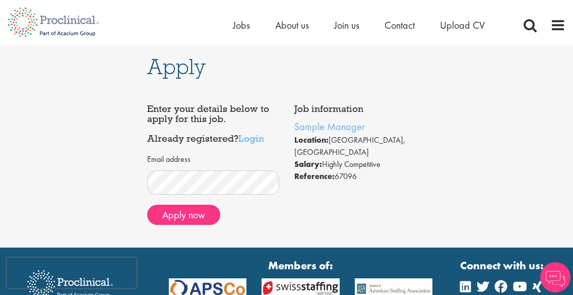  I want to click on strong: Connect with us:, so click(503, 265).